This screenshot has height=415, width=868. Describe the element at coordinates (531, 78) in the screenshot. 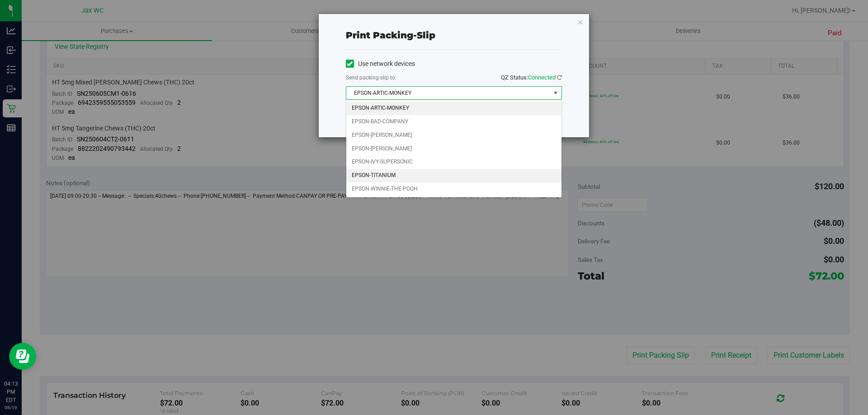

I see `span: QZ Status:` at that location.